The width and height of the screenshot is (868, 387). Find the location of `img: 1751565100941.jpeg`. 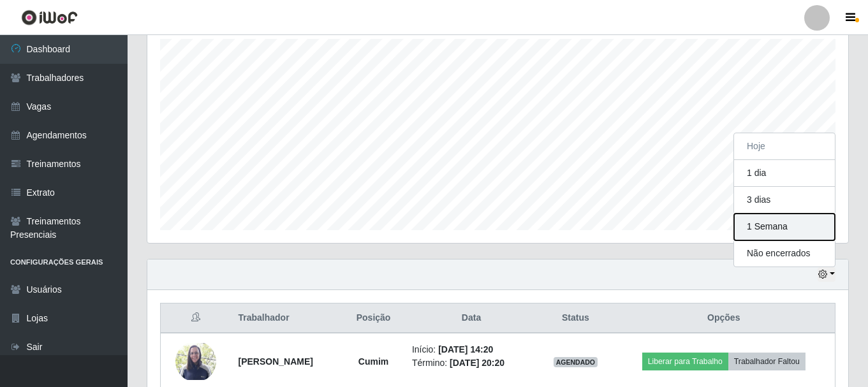

img: 1751565100941.jpeg is located at coordinates (196, 361).